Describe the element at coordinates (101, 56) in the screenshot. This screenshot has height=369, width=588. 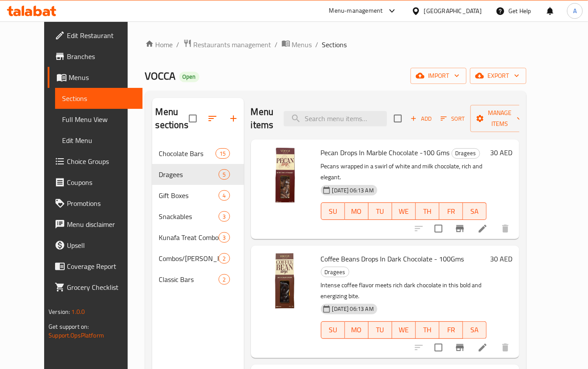
I see `span: Branches` at that location.